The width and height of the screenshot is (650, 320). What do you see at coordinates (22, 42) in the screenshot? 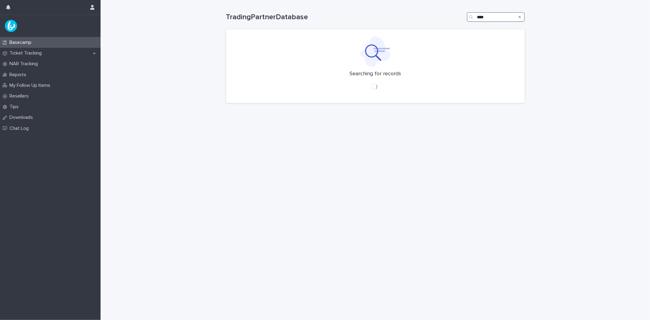
I see `p: Basecamp` at bounding box center [22, 42].